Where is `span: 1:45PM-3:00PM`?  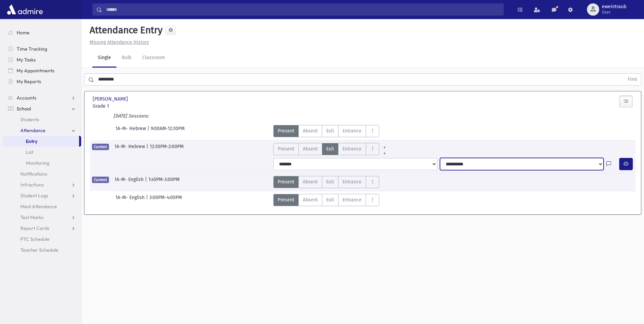
span: 1:45PM-3:00PM is located at coordinates (164, 182).